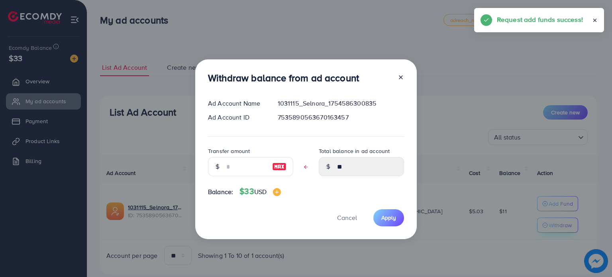  I want to click on h5: Request add funds success!, so click(540, 20).